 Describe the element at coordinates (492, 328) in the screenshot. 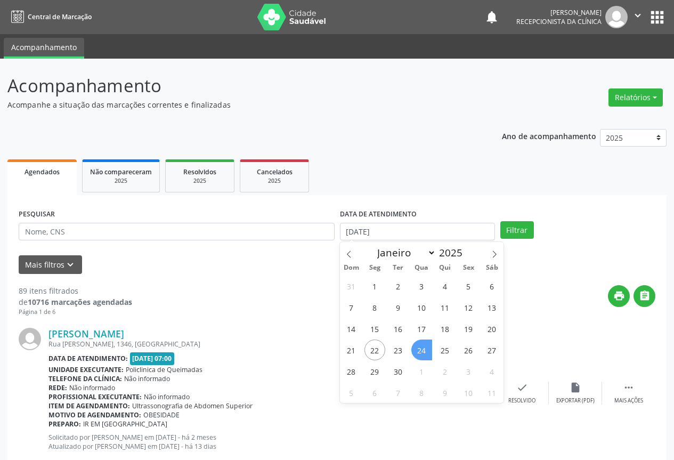

I see `span: Setembro 20, 2025` at that location.